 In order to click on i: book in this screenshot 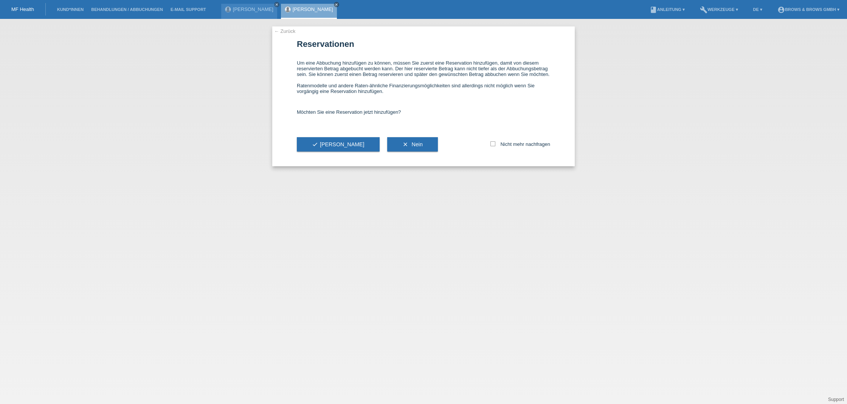, I will do `click(653, 10)`.